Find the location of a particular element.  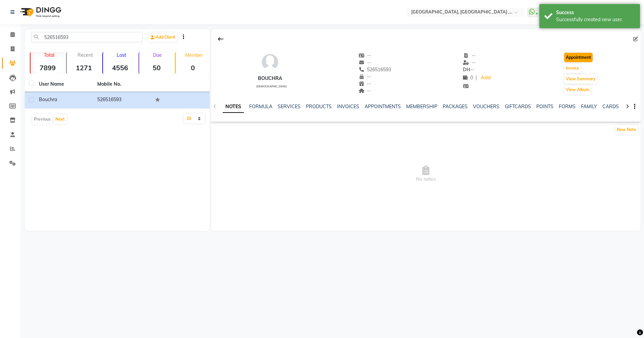

button: View Album is located at coordinates (577, 90).